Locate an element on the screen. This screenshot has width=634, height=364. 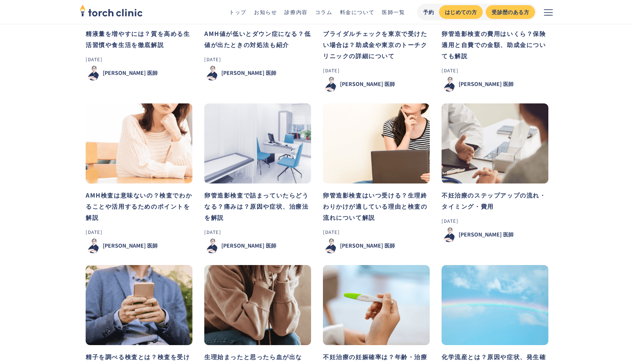
a: home is located at coordinates (111, 12).